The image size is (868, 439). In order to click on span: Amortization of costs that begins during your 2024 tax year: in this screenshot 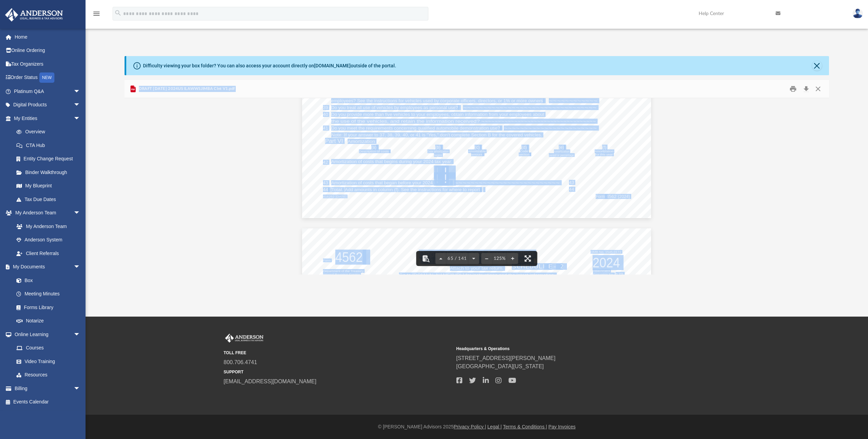, I will do `click(391, 161)`.